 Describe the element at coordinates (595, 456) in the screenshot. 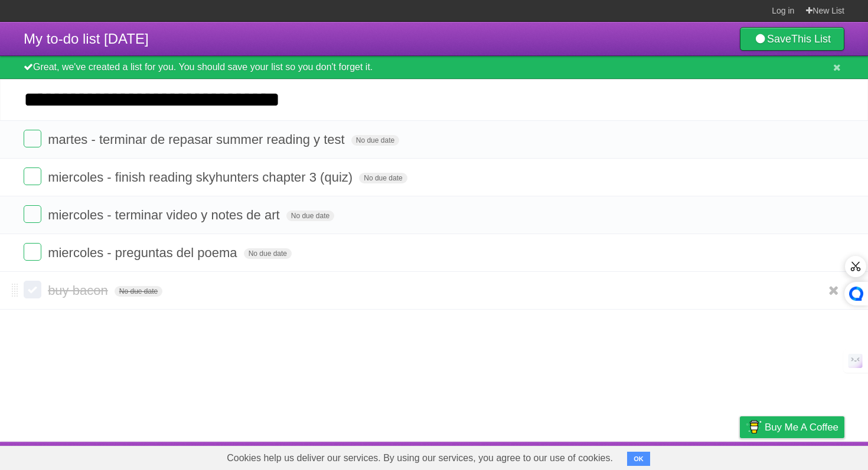

I see `a: About` at that location.